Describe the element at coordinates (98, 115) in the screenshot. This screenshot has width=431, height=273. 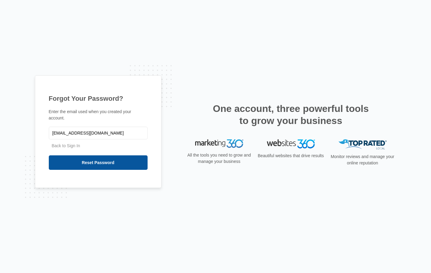
I see `p: Enter the email used when you created your account.` at that location.